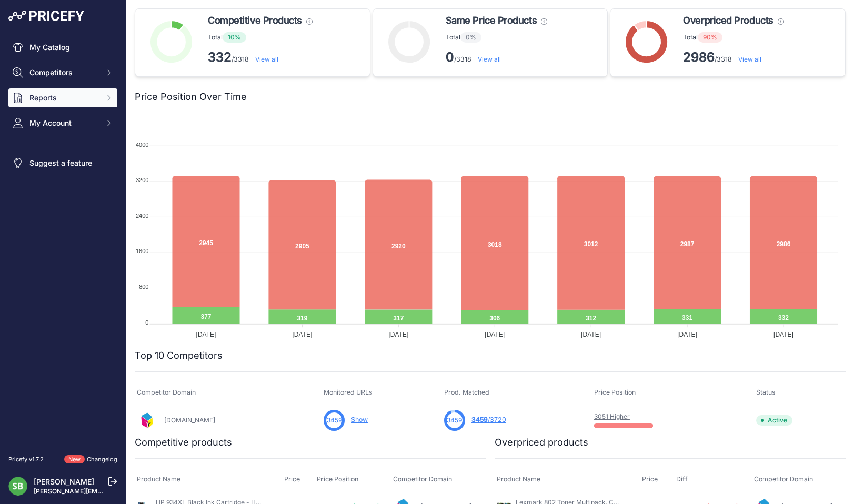 The image size is (854, 504). What do you see at coordinates (184, 443) in the screenshot?
I see `h2: Competitive products` at bounding box center [184, 443].